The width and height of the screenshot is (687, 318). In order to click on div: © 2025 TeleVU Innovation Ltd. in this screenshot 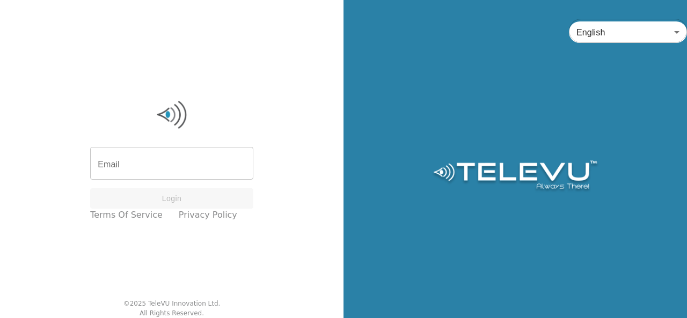, I will do `click(172, 304)`.